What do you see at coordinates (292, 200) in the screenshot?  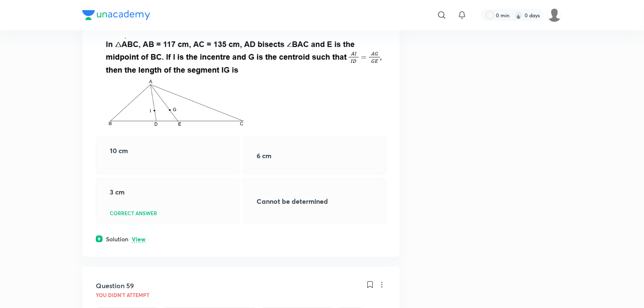 I see `strong: Cannot be determined` at bounding box center [292, 200].